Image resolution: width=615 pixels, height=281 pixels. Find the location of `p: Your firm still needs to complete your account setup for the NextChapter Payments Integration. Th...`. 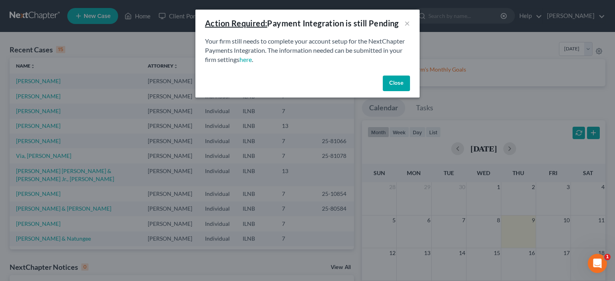

p: Your firm still needs to complete your account setup for the NextChapter Payments Integration. Th... is located at coordinates (307, 50).